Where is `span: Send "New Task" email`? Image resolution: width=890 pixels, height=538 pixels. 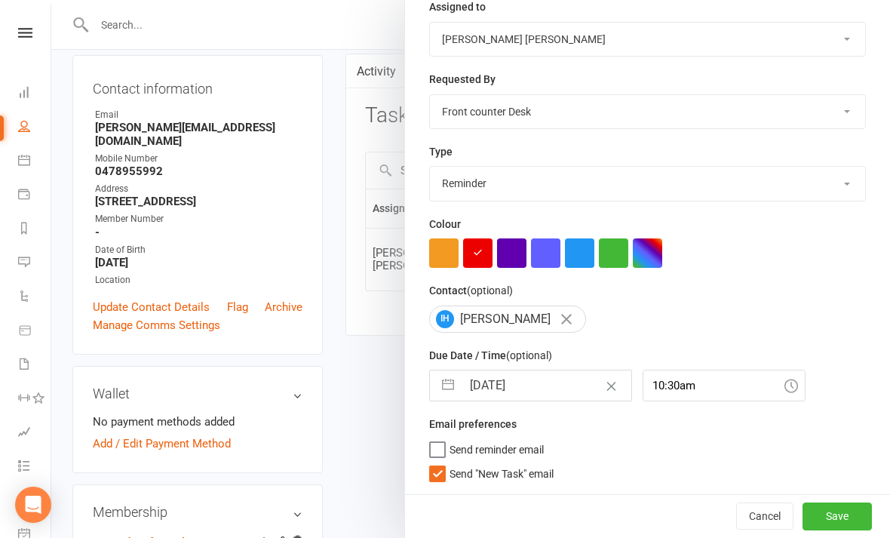 span: Send "New Task" email is located at coordinates (502, 471).